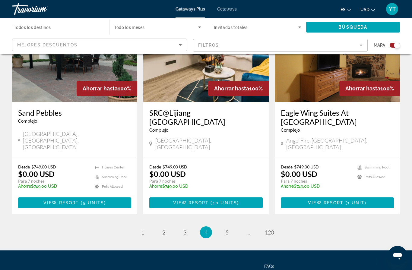  What do you see at coordinates (343, 10) in the screenshot?
I see `span: es` at bounding box center [343, 10].